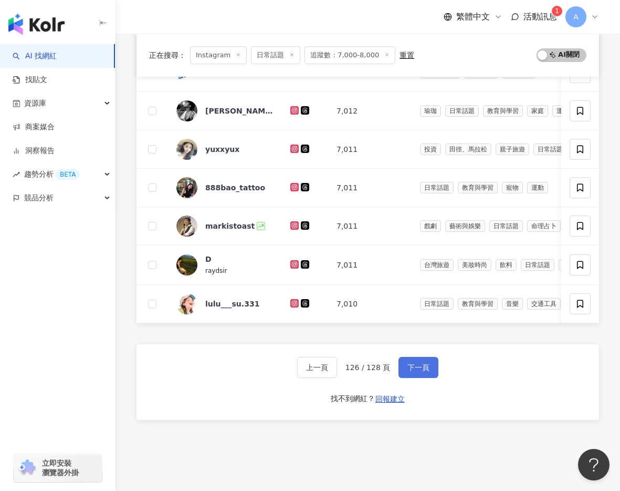  Describe the element at coordinates (68, 174) in the screenshot. I see `div: BETA` at that location.